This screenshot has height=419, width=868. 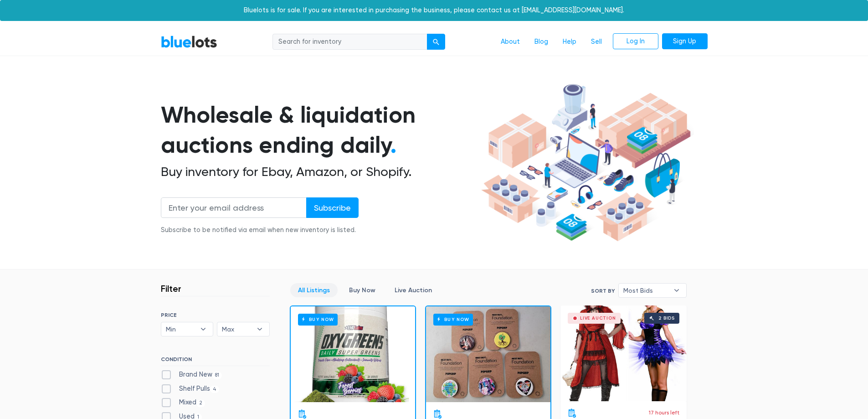 I want to click on a: BlueLots, so click(x=189, y=42).